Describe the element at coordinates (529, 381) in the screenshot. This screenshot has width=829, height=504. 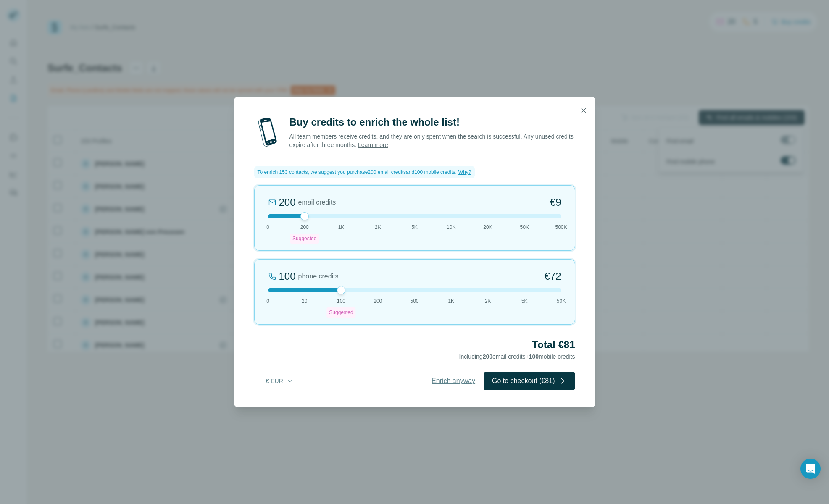
I see `button: Go to checkout (€81)` at that location.